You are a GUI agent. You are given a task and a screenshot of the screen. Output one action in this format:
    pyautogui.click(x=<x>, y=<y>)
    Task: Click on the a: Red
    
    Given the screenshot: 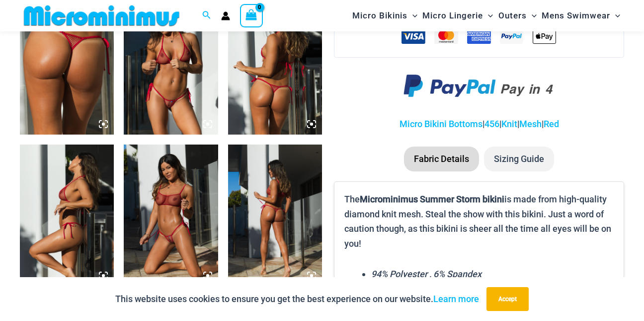 What is the action you would take?
    pyautogui.click(x=551, y=124)
    